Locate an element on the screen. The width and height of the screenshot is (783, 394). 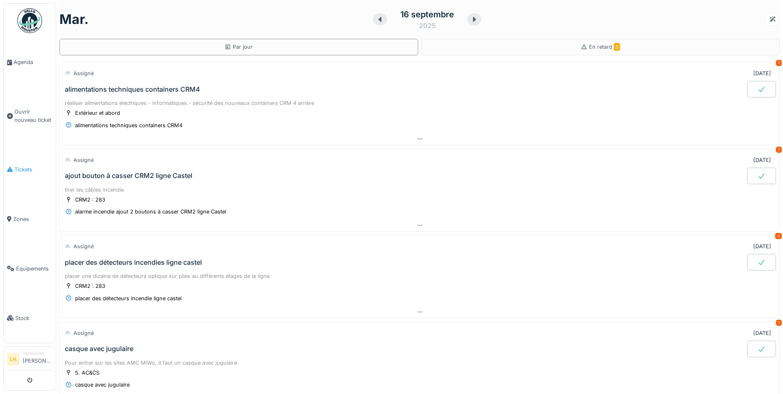
div: alarme incendie ajout 2 boutons à casser CRM2 ligne Castel is located at coordinates (151, 211).